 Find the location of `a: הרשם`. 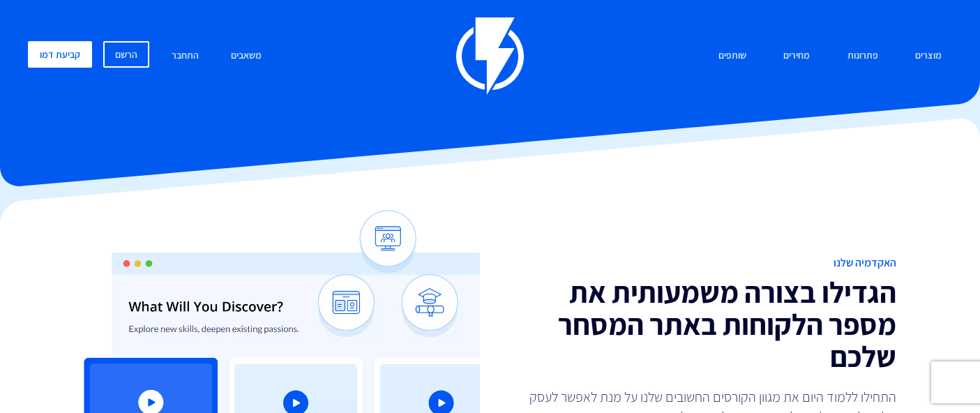

a: הרשם is located at coordinates (127, 55).